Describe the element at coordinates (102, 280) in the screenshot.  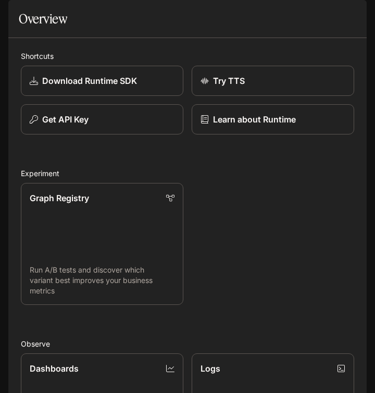
I see `p: Run A/B tests and discover which variant best improves your business metrics` at that location.